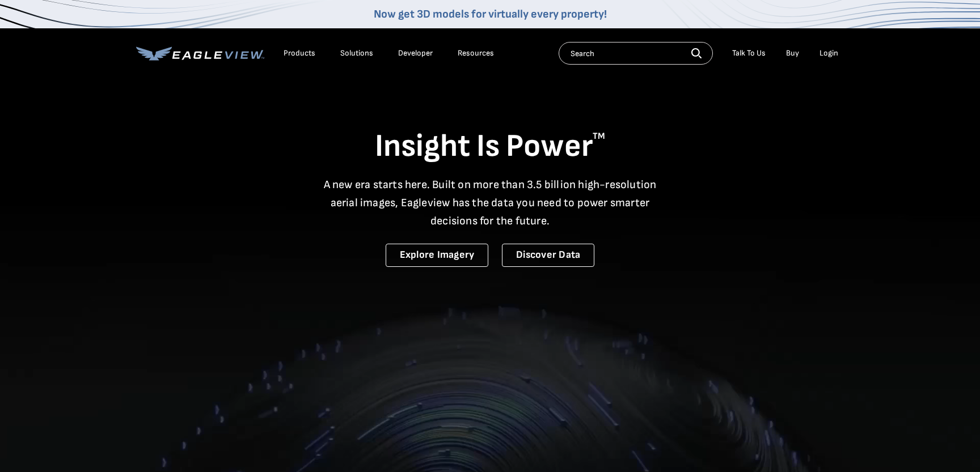 This screenshot has width=980, height=472. What do you see at coordinates (438, 255) in the screenshot?
I see `a: Explore Imagery` at bounding box center [438, 255].